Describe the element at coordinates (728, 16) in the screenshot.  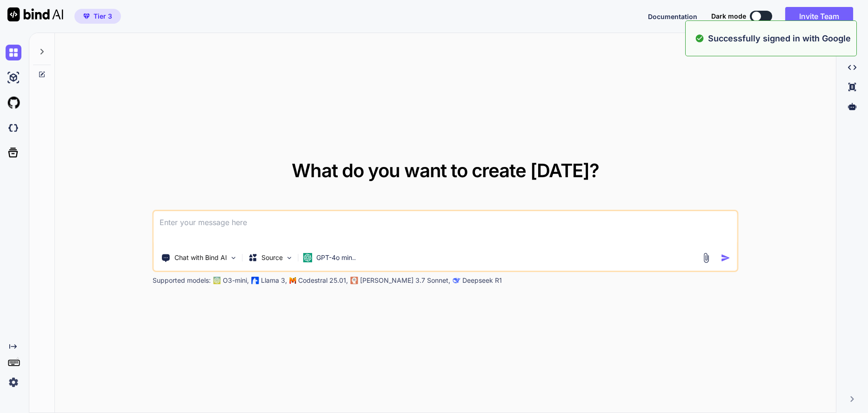
I see `span: Dark mode` at that location.